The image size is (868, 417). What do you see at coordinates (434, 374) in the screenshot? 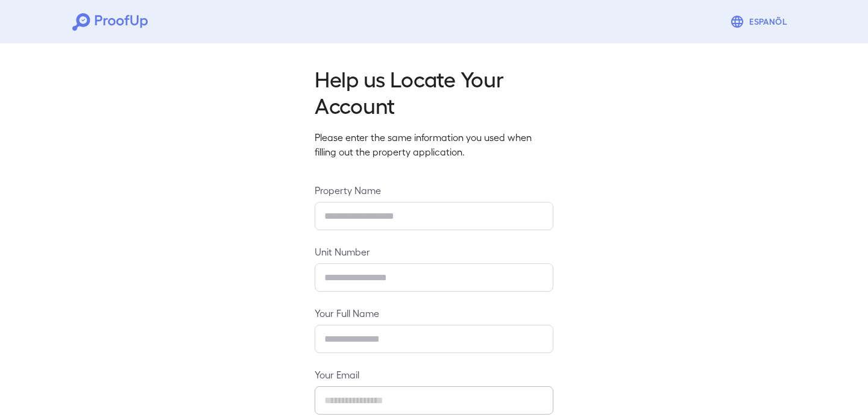
I see `label: Your Email` at bounding box center [434, 374].